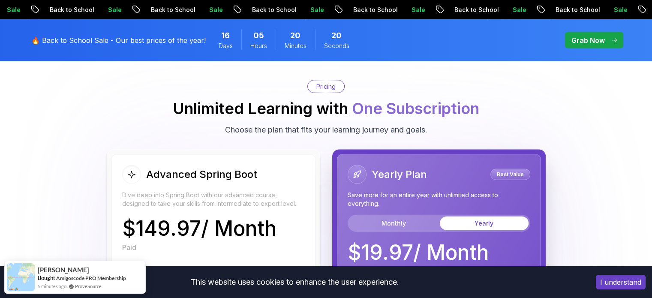 This screenshot has width=652, height=298. What do you see at coordinates (296, 36) in the screenshot?
I see `span: 20 Minutes` at bounding box center [296, 36].